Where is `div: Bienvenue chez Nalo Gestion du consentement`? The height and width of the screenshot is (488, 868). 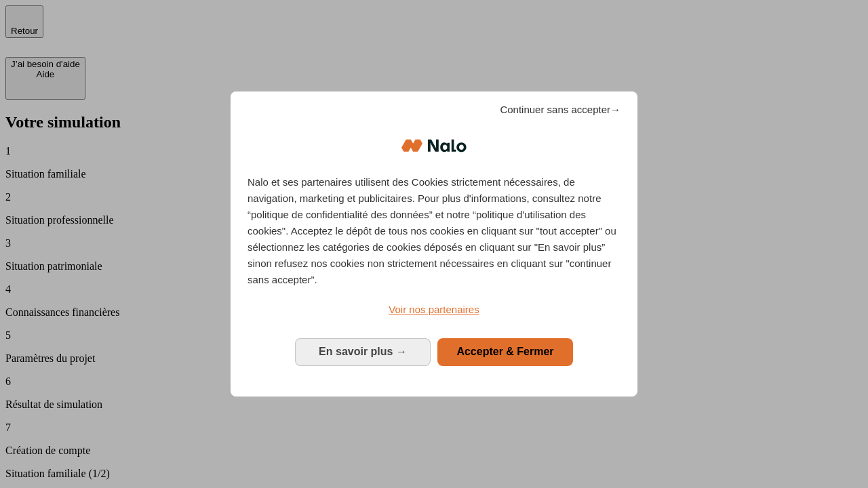 div: Bienvenue chez Nalo Gestion du consentement is located at coordinates (434, 243).